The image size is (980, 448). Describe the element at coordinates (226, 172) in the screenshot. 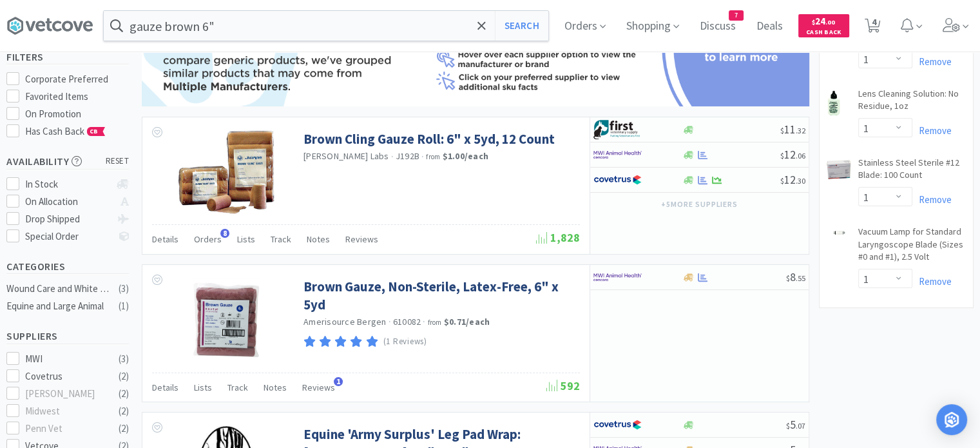

I see `img: 6d063bd2e2934f62bfa9e3150f4853f4_65778.gif` at that location.